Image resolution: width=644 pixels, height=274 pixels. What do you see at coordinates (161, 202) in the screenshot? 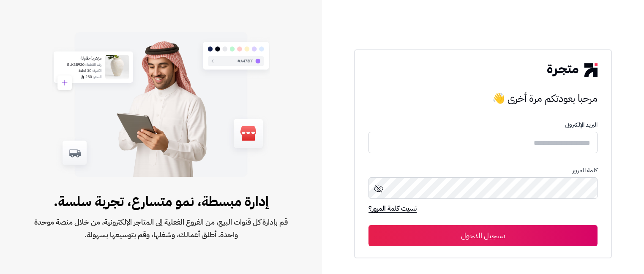
I see `span: إدارة مبسطة، نمو متسارع، تجربة سلسة.` at bounding box center [161, 202].